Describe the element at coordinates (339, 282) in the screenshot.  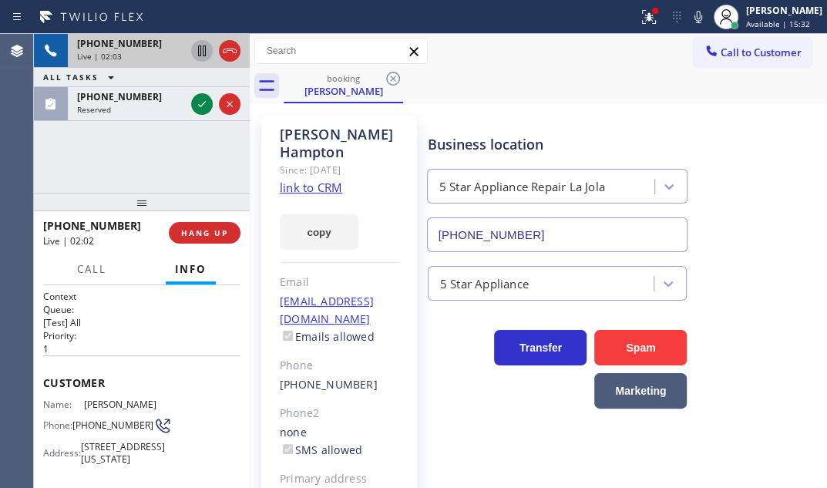
I see `div: Email` at that location.